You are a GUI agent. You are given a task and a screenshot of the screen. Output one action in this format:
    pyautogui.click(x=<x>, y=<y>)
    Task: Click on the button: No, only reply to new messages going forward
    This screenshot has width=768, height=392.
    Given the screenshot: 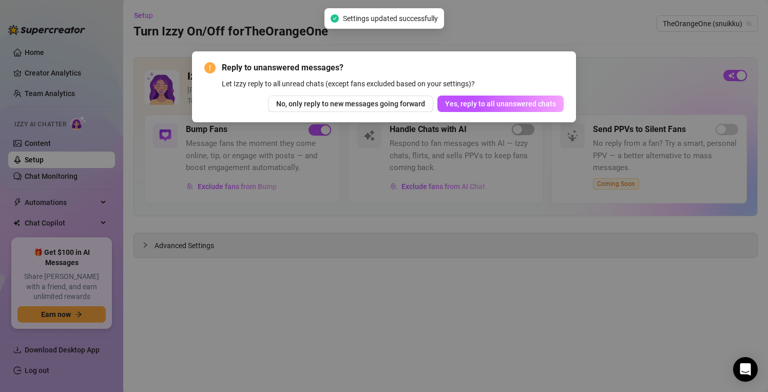 What is the action you would take?
    pyautogui.click(x=350, y=104)
    